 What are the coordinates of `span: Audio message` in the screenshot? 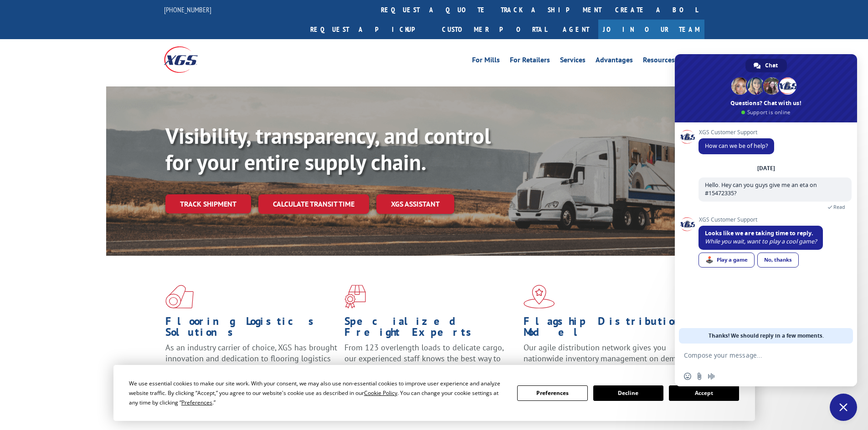 It's located at (712, 376).